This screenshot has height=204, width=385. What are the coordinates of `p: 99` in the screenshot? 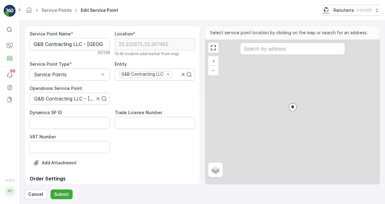 It's located at (13, 71).